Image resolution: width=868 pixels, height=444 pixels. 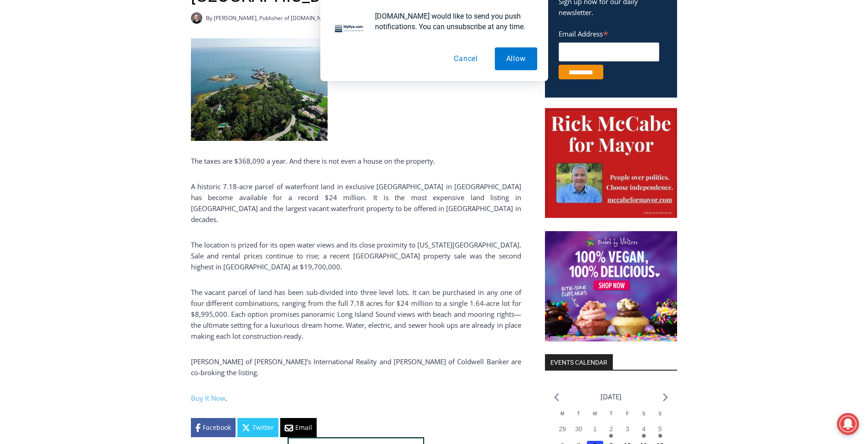 I want to click on h2: Events Calendar, so click(x=579, y=362).